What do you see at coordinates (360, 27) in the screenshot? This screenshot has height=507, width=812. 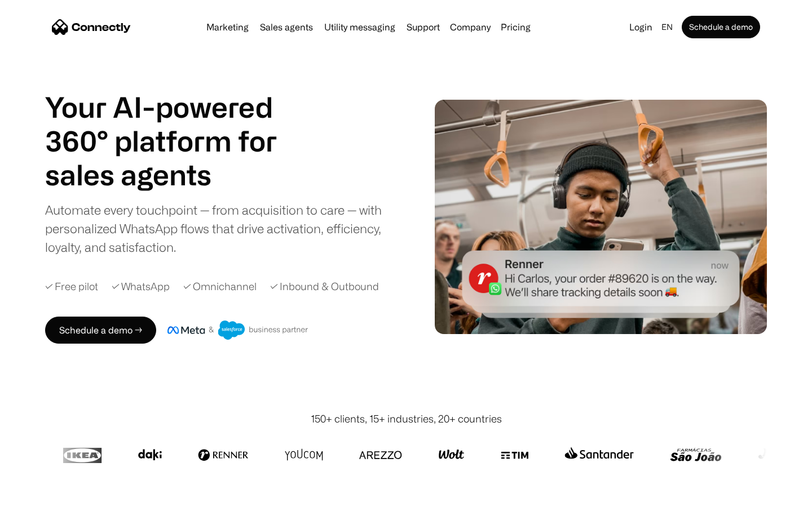 I see `a: Utility messaging` at bounding box center [360, 27].